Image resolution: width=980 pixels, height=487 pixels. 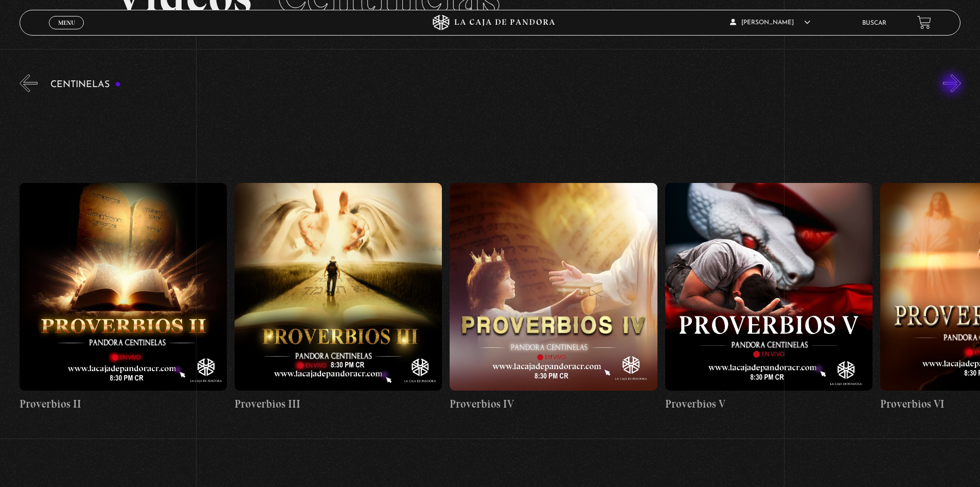 I want to click on span: Cerrar, so click(x=66, y=32).